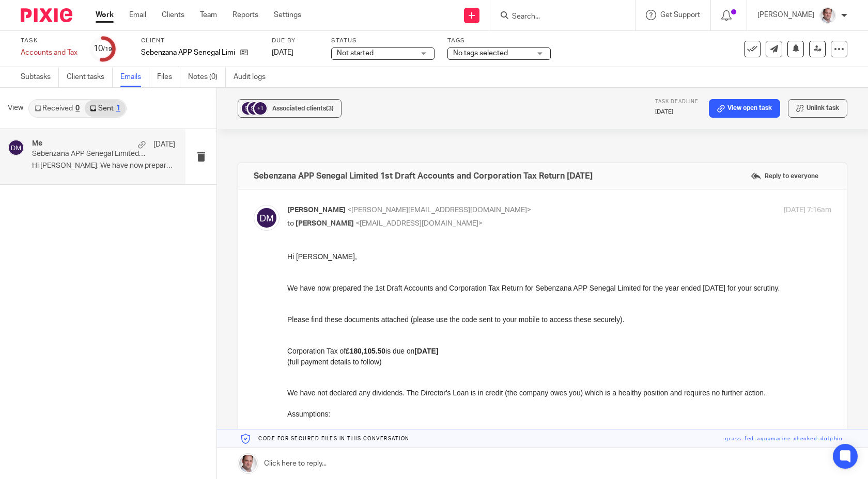 The height and width of the screenshot is (479, 868). I want to click on a: Received0, so click(57, 108).